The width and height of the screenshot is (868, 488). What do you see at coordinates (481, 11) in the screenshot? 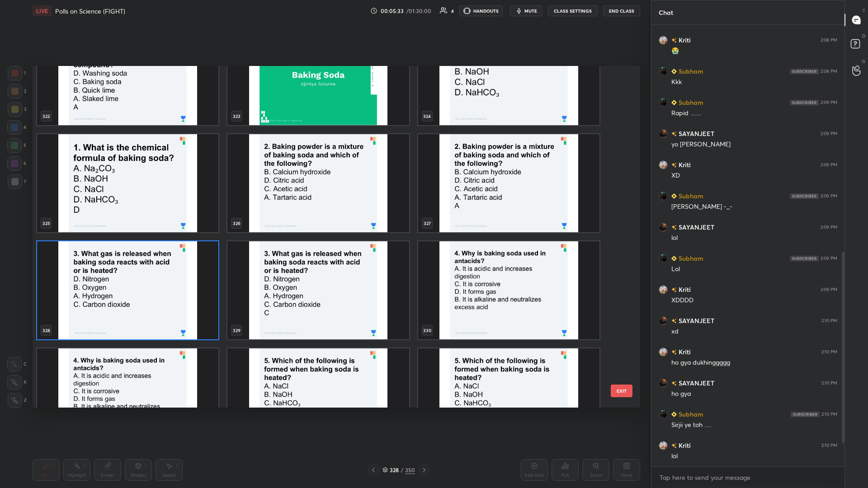
I see `button: HANDOUTS` at bounding box center [481, 11].